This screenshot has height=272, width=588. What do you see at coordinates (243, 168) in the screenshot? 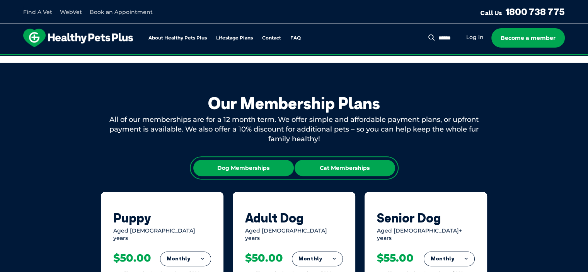
I see `div: Dog Memberships` at bounding box center [243, 168].